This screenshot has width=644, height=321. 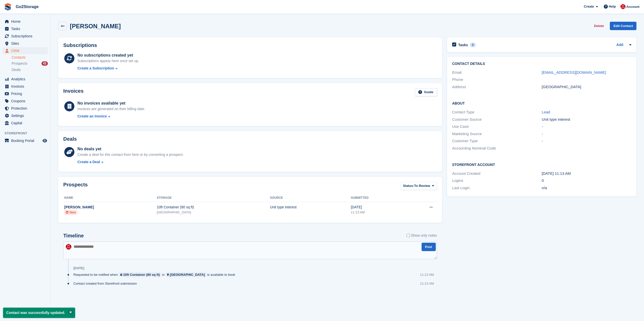 I want to click on div: No subscriptions created yet, so click(x=108, y=55).